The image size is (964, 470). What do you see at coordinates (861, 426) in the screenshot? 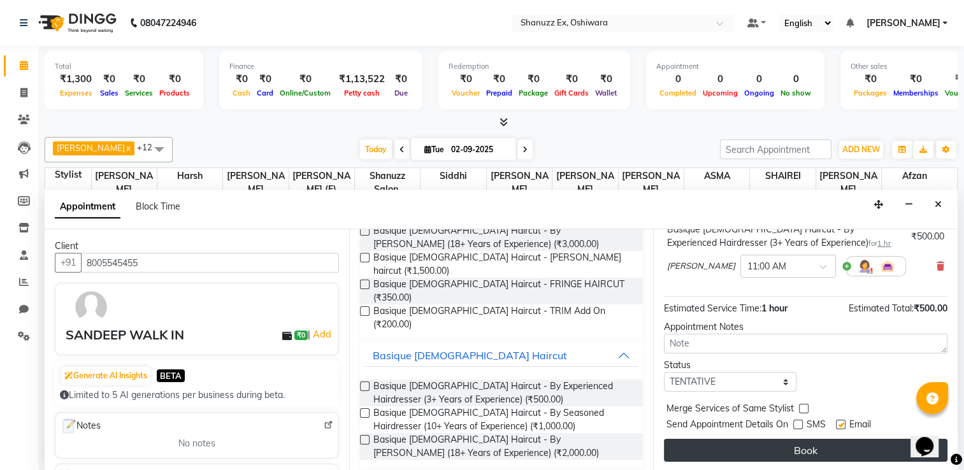
I see `span: Email` at bounding box center [861, 426].